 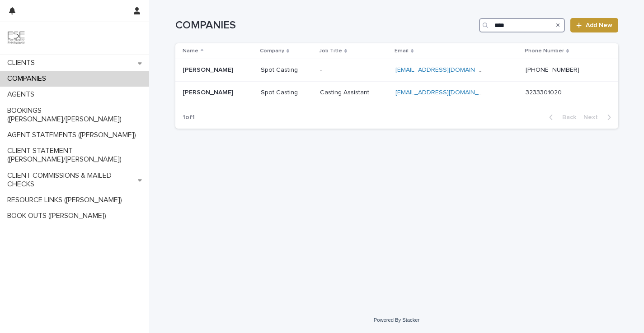 What do you see at coordinates (594, 25) in the screenshot?
I see `a: Add New` at bounding box center [594, 25].